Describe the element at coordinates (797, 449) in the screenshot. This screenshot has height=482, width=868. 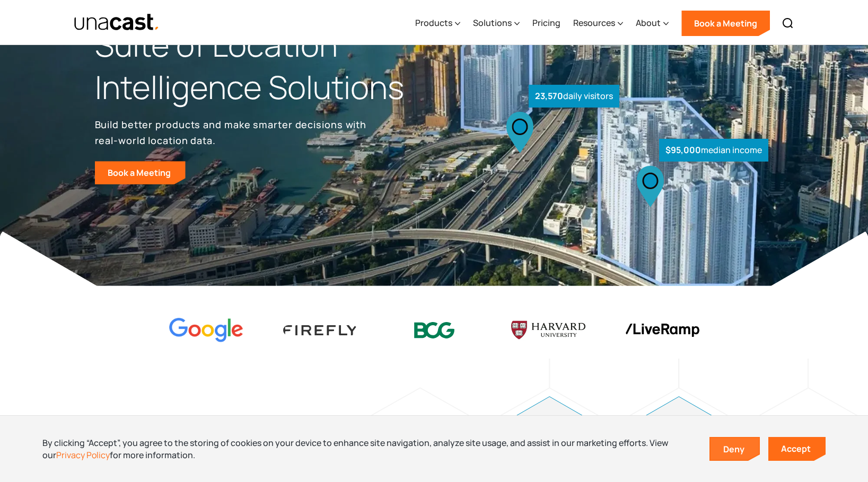
I see `a: Accept` at that location.